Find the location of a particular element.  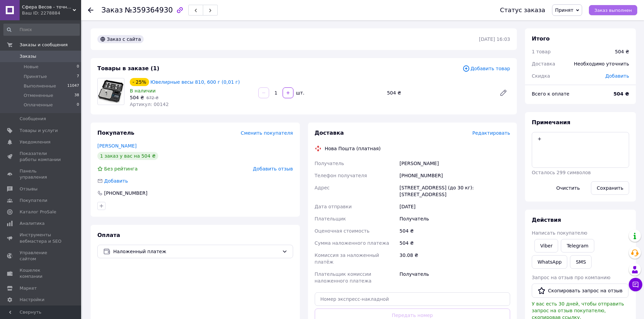

div: - 25% is located at coordinates (139, 82).